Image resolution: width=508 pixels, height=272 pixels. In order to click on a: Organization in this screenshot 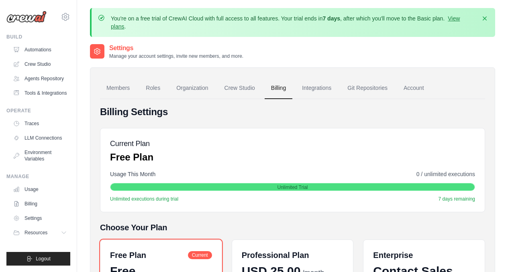, I will do `click(192, 88)`.